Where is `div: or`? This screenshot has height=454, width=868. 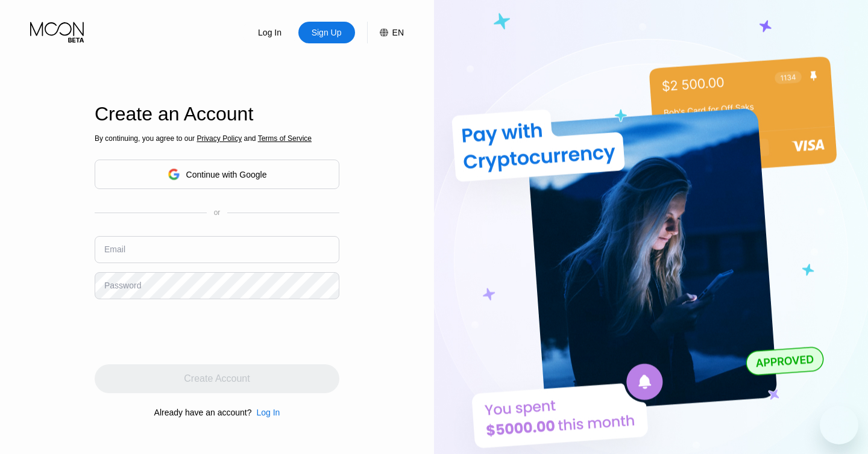 div: or is located at coordinates (217, 213).